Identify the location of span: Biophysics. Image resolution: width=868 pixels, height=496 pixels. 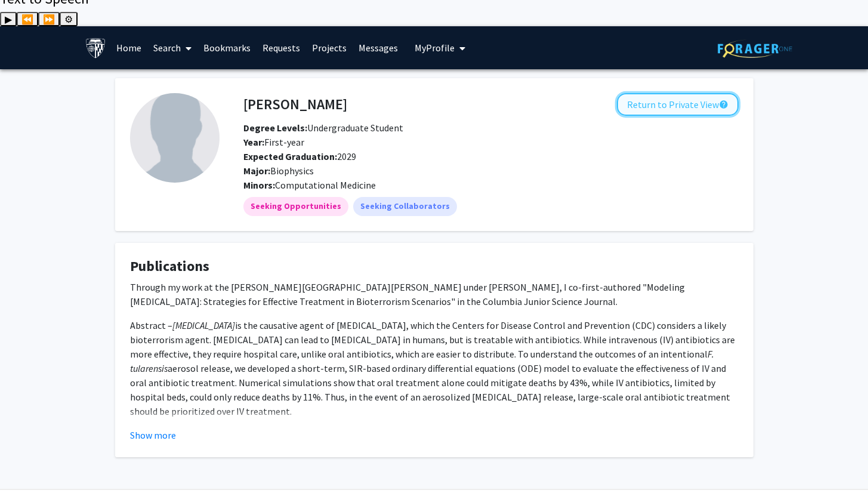
(291, 171).